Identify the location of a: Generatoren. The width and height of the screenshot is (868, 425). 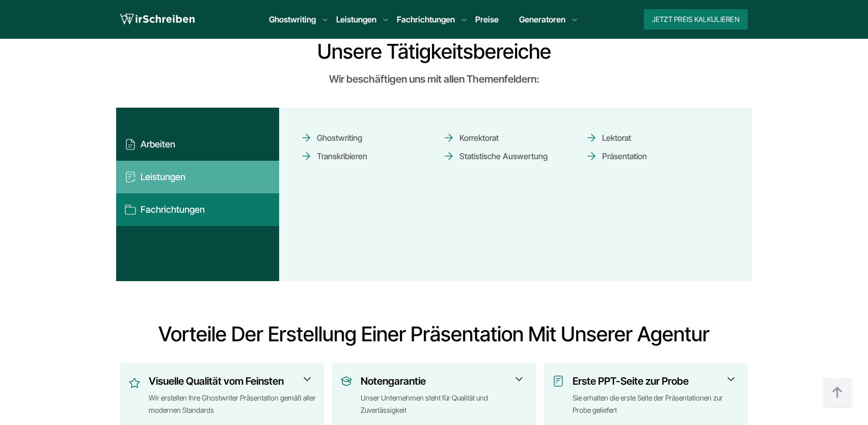
(542, 20).